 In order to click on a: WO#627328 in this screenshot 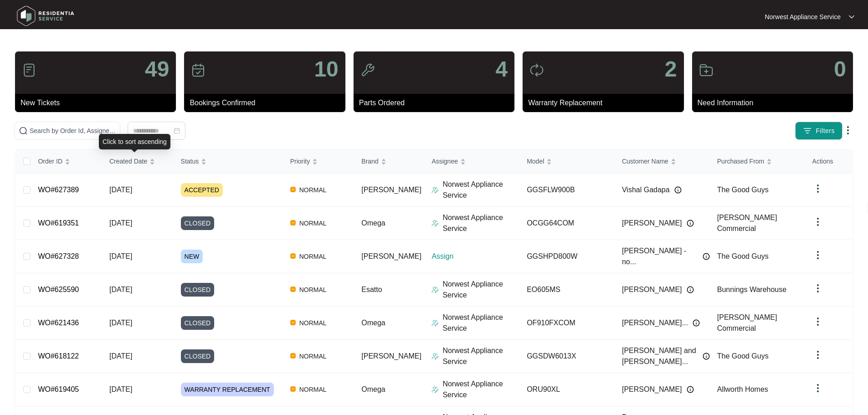, I will do `click(58, 255)`.